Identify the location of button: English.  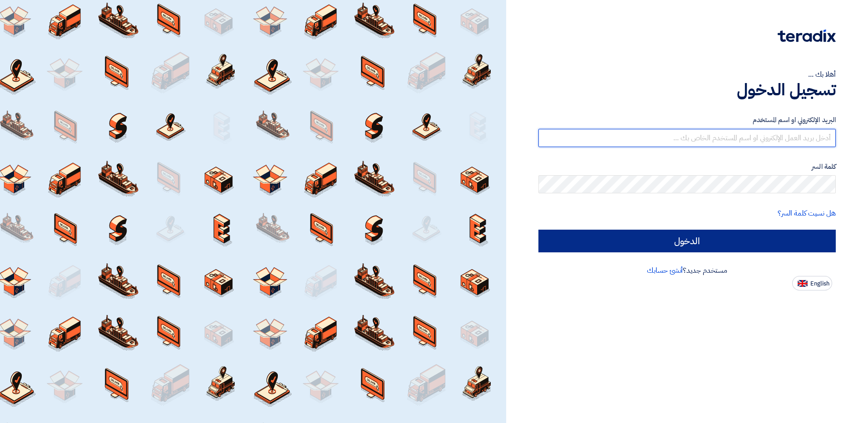
(812, 284).